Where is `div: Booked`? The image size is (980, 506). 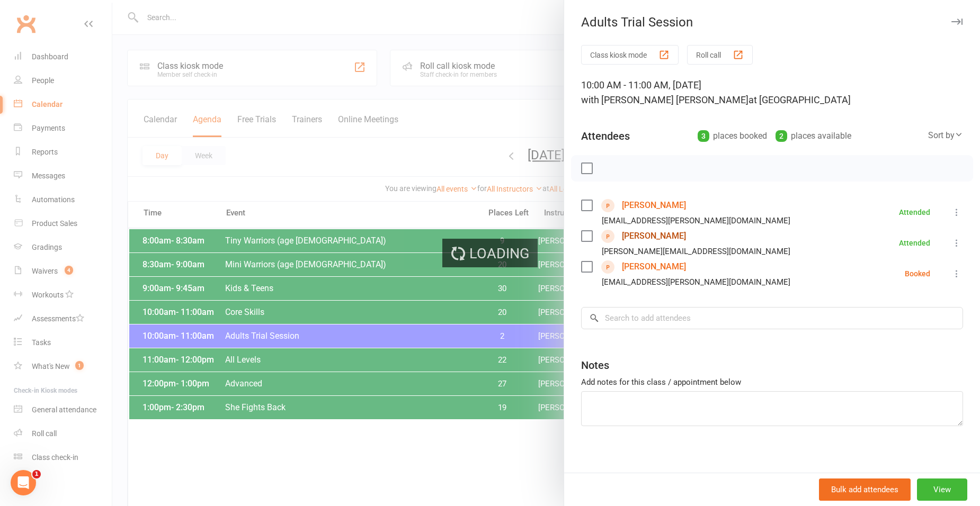
div: Booked is located at coordinates (918, 274).